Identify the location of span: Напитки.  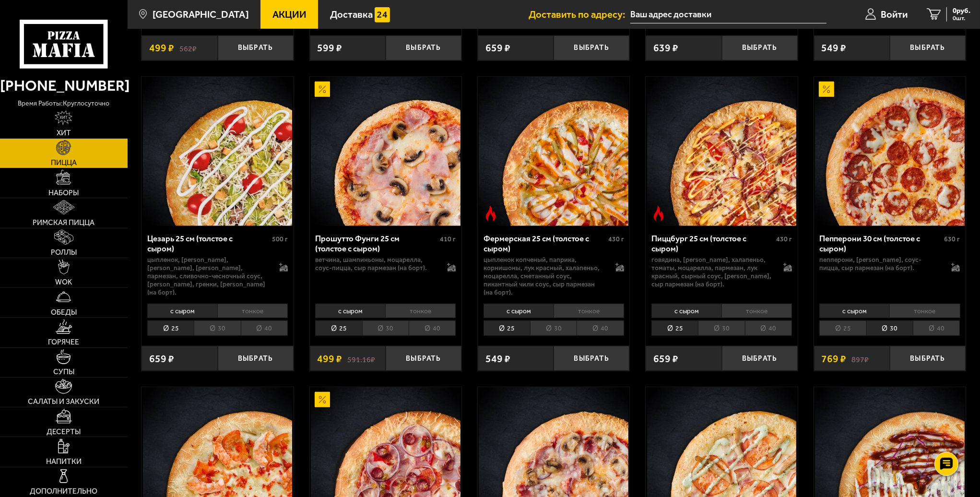
(64, 461).